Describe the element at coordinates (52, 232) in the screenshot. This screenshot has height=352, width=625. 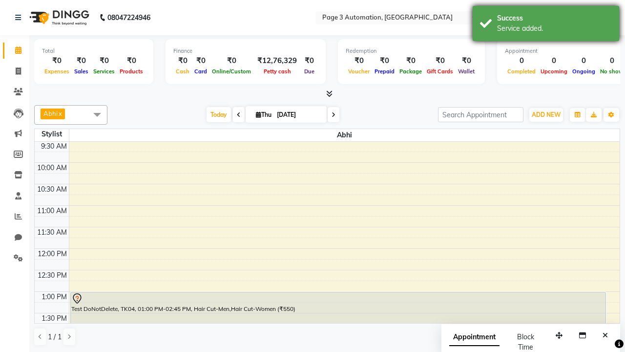
I see `div: 11:30 AM` at that location.